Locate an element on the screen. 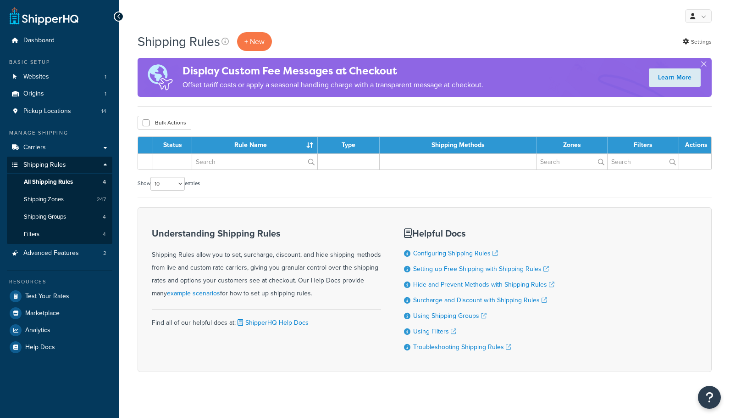 The height and width of the screenshot is (418, 730). h1: Shipping Rules is located at coordinates (179, 41).